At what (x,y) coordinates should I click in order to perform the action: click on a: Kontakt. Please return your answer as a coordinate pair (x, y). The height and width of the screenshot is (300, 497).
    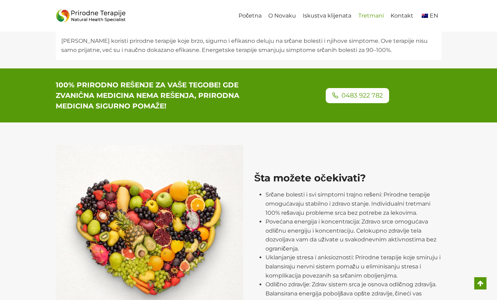
    Looking at the image, I should click on (402, 16).